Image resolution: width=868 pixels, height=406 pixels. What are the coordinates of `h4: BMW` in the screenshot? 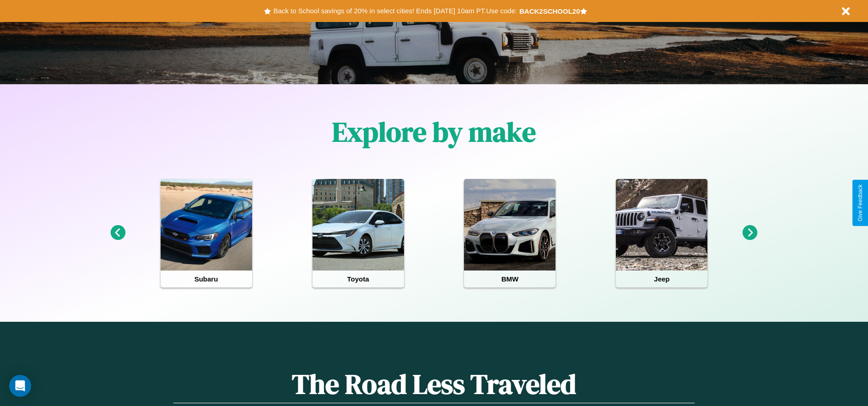 It's located at (510, 279).